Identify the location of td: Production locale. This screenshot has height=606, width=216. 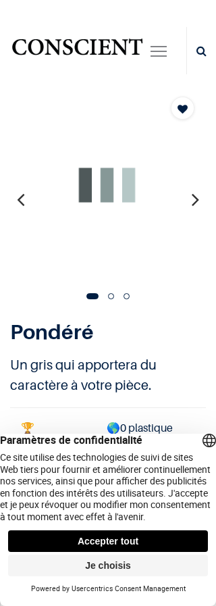
(53, 446).